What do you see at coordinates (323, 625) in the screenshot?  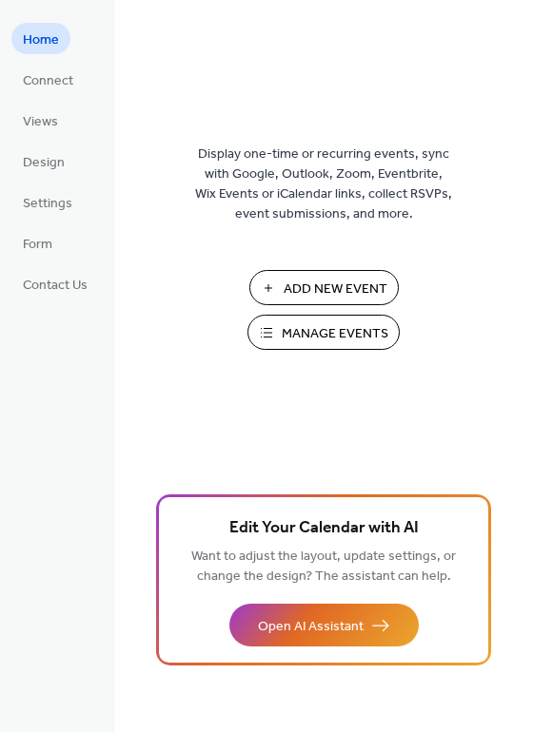 I see `button: Open AI Assistant` at bounding box center [323, 625].